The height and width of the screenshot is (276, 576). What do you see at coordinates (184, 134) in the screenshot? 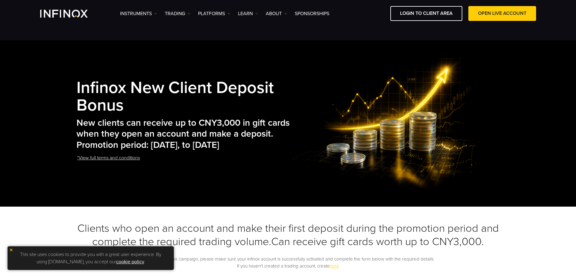
I see `h2: New clients can receive up to CNY3,000 in gift cards when they open an account and make a deposit...` at bounding box center [184, 134].